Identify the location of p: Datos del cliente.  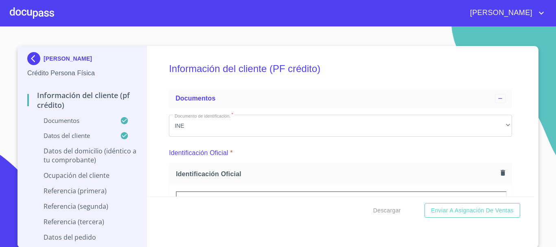
(74, 135).